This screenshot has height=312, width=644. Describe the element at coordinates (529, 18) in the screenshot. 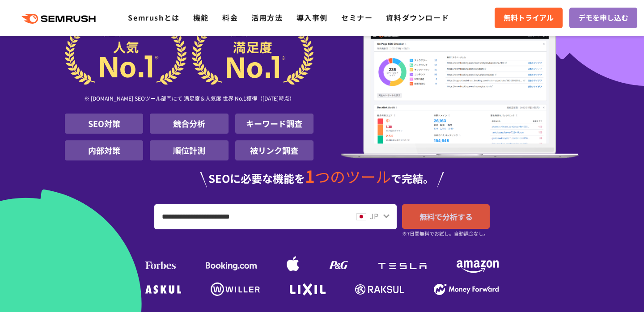

I see `span: 無料トライアル` at that location.